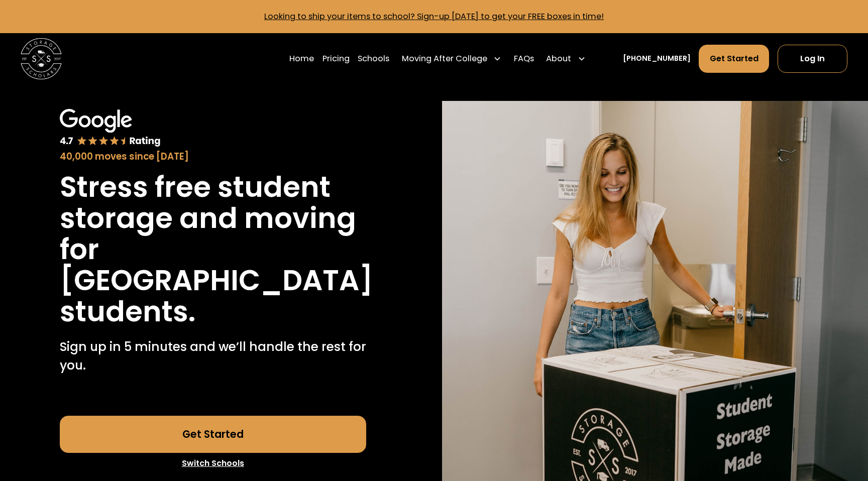 This screenshot has height=481, width=868. Describe the element at coordinates (336, 58) in the screenshot. I see `a: Pricing` at that location.